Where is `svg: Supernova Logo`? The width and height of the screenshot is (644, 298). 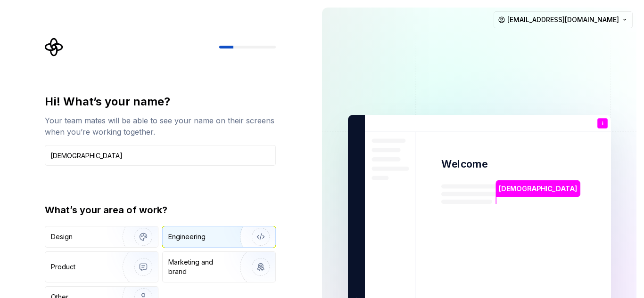 svg: Supernova Logo is located at coordinates (54, 47).